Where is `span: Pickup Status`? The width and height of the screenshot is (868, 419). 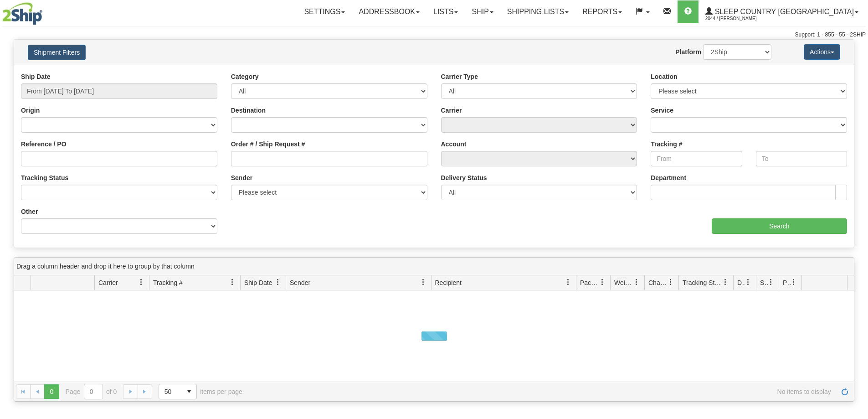
span: Pickup Status is located at coordinates (786, 282).